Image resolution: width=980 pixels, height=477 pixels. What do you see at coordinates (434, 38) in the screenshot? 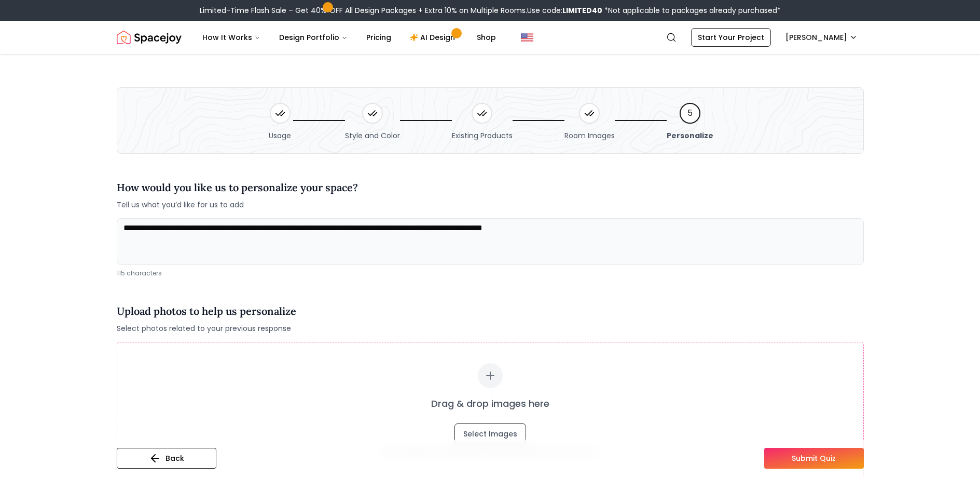
I see `a: AI Design` at bounding box center [434, 38].